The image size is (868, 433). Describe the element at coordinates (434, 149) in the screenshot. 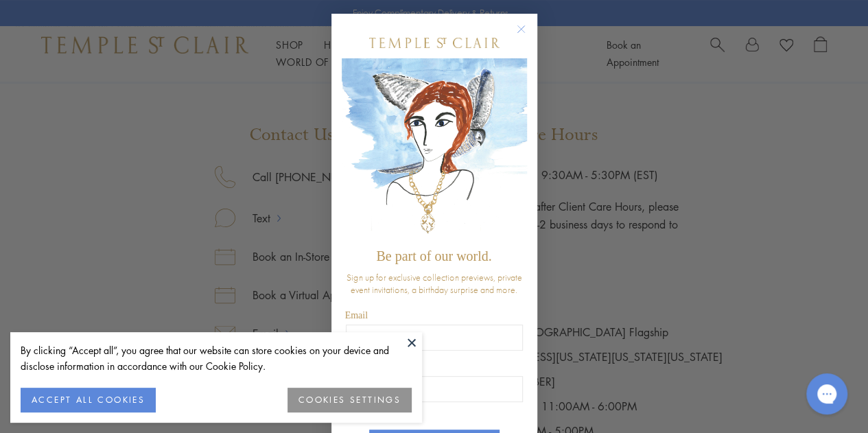

I see `img: c4a9eb12-d91a-4d4a-8ee0-386386f4f338.jpeg` at that location.